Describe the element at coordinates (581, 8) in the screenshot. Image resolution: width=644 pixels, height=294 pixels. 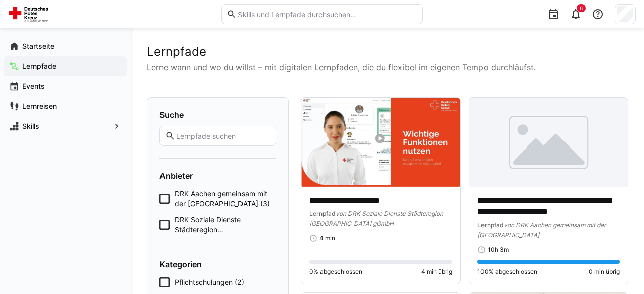
I see `span: 6` at that location.